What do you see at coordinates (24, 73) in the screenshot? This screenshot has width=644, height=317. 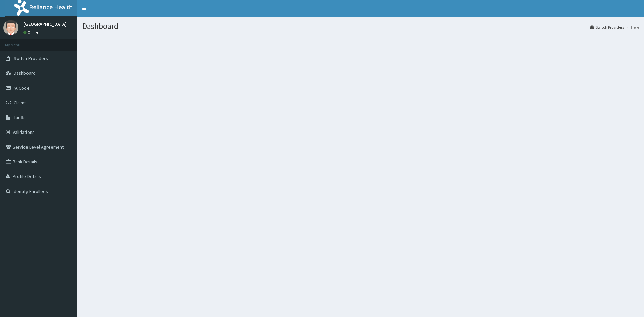 I see `span: Dashboard` at bounding box center [24, 73].